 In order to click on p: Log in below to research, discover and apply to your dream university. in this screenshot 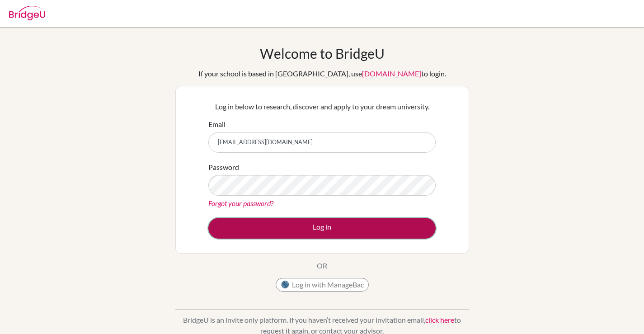, I will do `click(321, 107)`.